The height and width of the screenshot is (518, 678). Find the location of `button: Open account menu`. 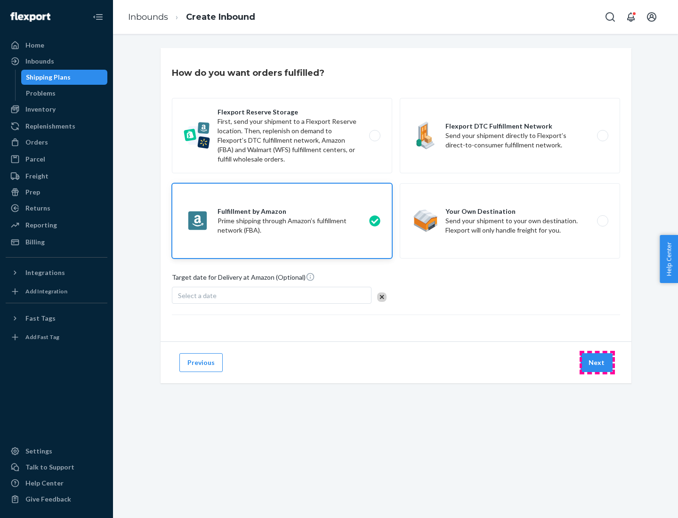

button: Open account menu is located at coordinates (651, 17).